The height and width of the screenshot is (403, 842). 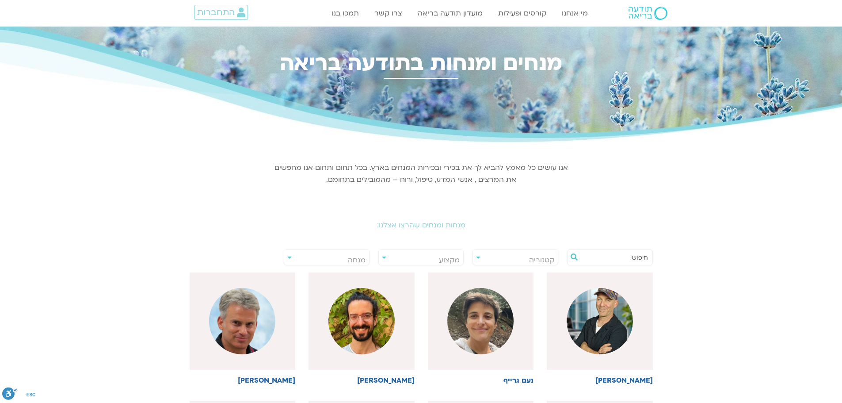 I want to click on img: %D7%A0%D7%A2%D7%9D-%D7%92%D7%A8%D7%99%D7%99%D7%A3-1.jpg, so click(x=480, y=321).